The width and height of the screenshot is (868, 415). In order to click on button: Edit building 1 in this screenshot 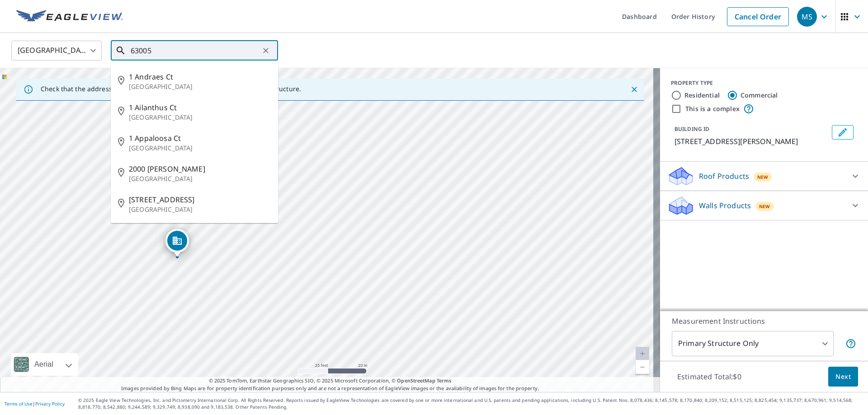, I will do `click(843, 133)`.